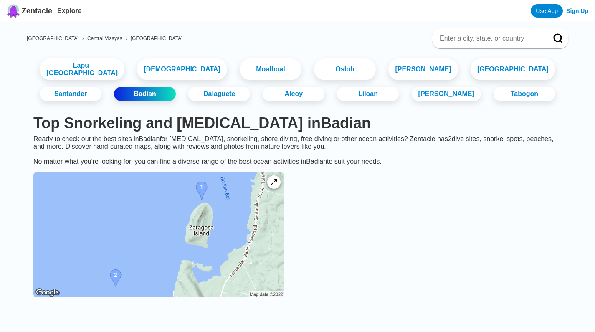 This screenshot has height=332, width=595. What do you see at coordinates (577, 11) in the screenshot?
I see `a: Sign Up` at bounding box center [577, 11].